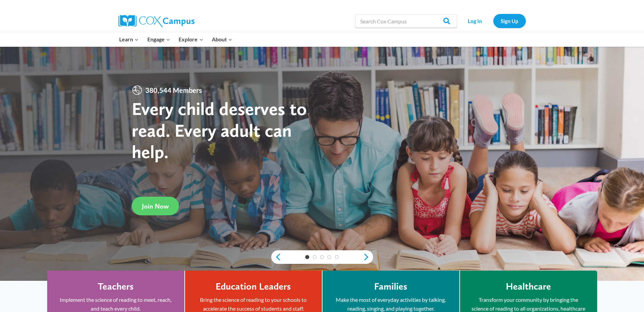 Image resolution: width=644 pixels, height=312 pixels. What do you see at coordinates (173, 90) in the screenshot?
I see `span: 380,544 Members` at bounding box center [173, 90].